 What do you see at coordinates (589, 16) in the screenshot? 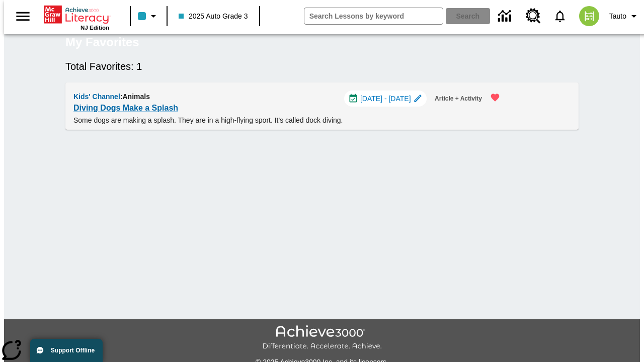
I see `button: Select a new avatar` at bounding box center [589, 16].